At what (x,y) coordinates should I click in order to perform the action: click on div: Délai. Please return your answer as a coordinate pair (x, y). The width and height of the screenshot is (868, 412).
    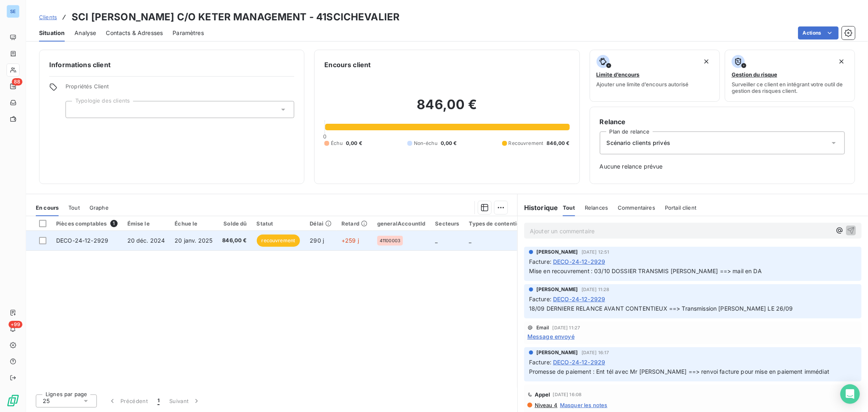
    Looking at the image, I should click on (321, 224).